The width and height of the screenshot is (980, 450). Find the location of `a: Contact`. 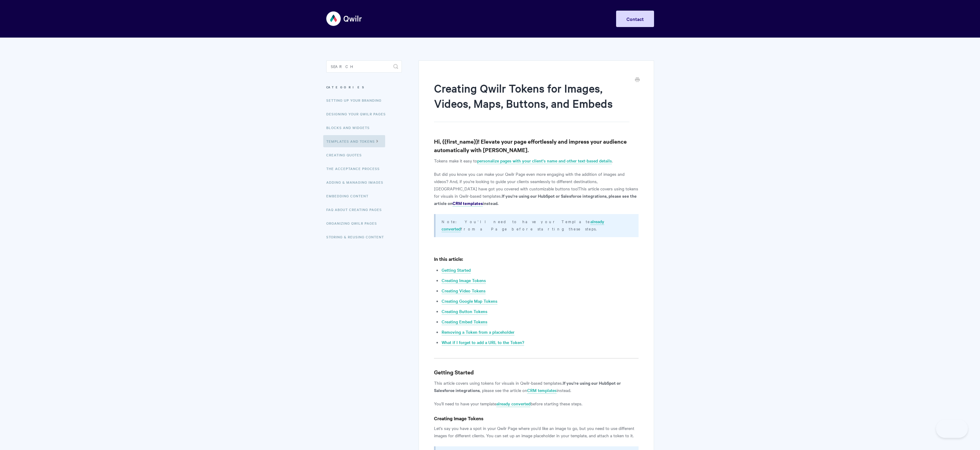

a: Contact is located at coordinates (635, 18).